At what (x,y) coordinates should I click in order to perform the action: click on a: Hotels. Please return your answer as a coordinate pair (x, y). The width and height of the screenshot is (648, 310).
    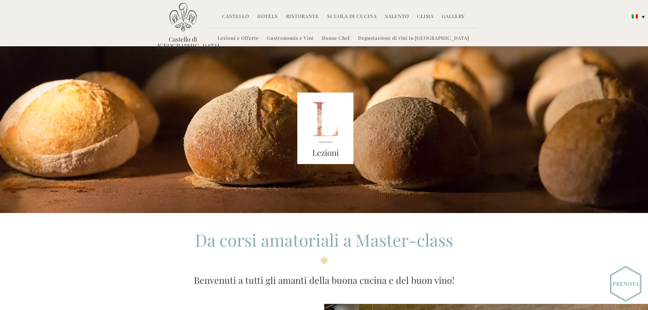
    Looking at the image, I should click on (267, 17).